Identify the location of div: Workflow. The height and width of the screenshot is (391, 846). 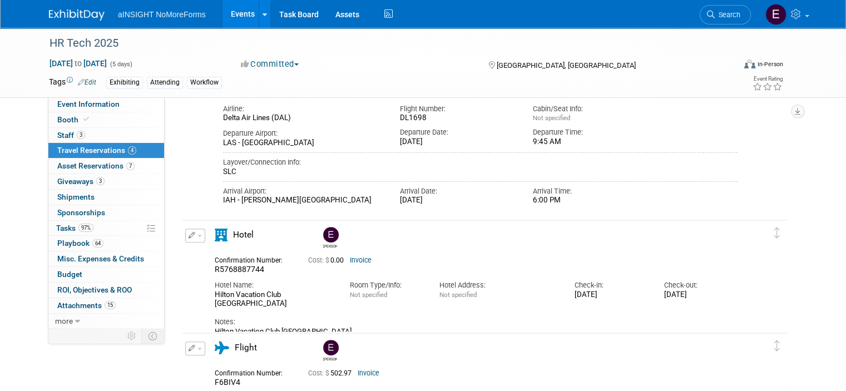
(204, 82).